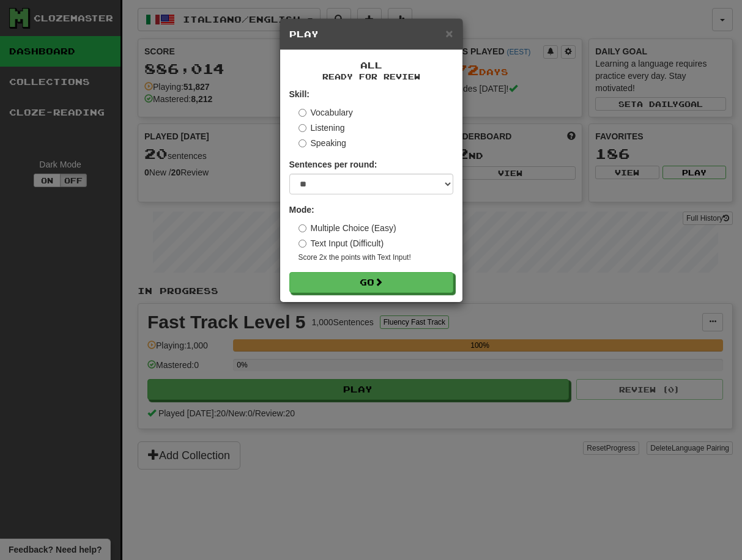  Describe the element at coordinates (341, 243) in the screenshot. I see `label: Text Input (Difficult)` at that location.